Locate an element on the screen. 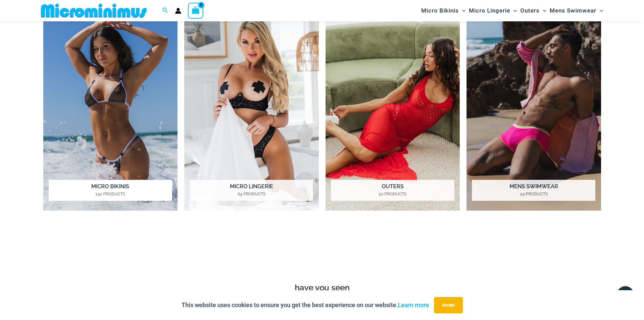 This screenshot has width=644, height=320. h4: have you seen is located at coordinates (322, 288).